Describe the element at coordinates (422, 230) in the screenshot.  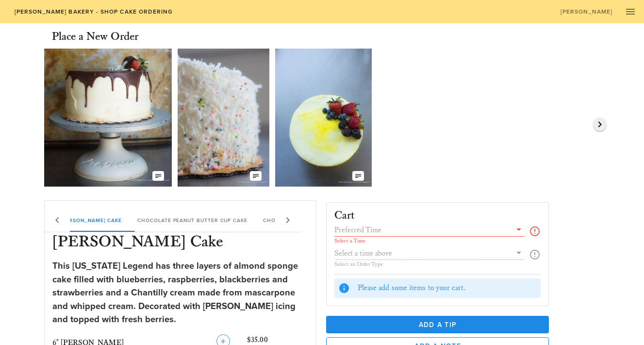
I see `input: Preferred Time` at that location.